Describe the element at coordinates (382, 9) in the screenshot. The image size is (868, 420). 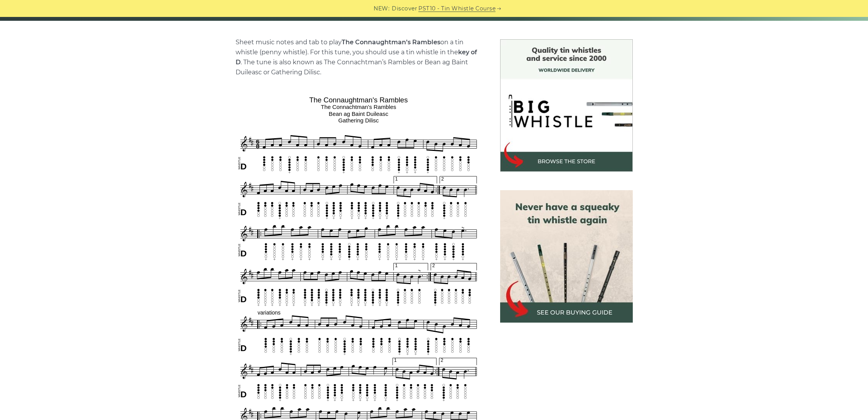
I see `span: NEW:` at that location.